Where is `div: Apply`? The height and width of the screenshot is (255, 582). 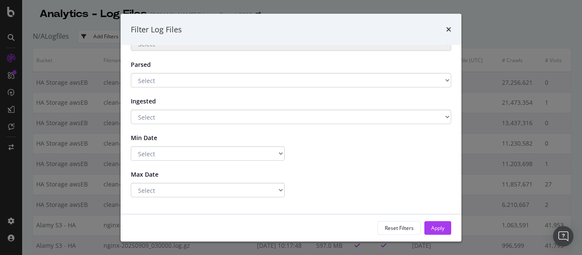 div: Apply is located at coordinates (438, 228).